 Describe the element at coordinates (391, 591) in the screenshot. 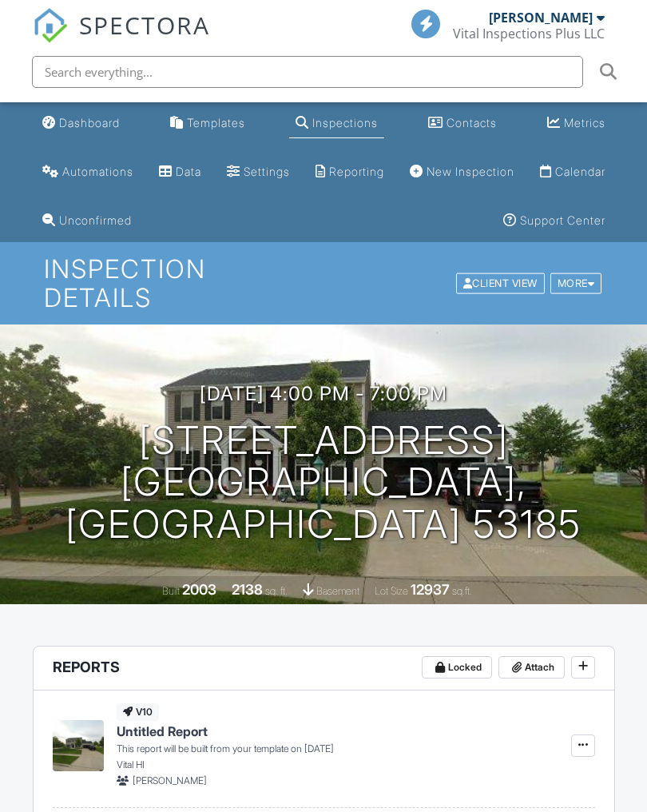

I see `span: Lot Size` at that location.